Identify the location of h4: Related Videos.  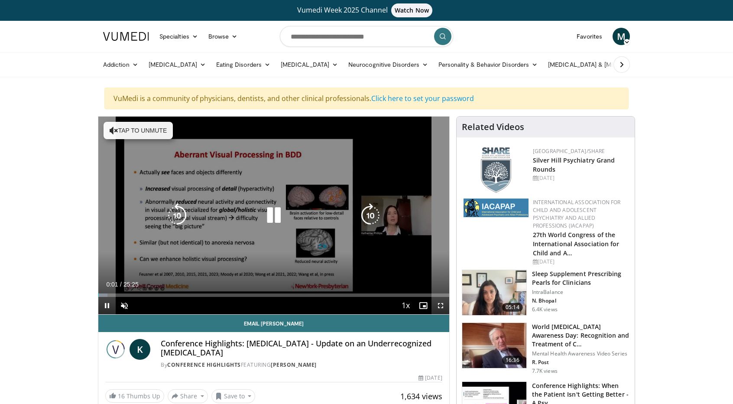
(493, 127).